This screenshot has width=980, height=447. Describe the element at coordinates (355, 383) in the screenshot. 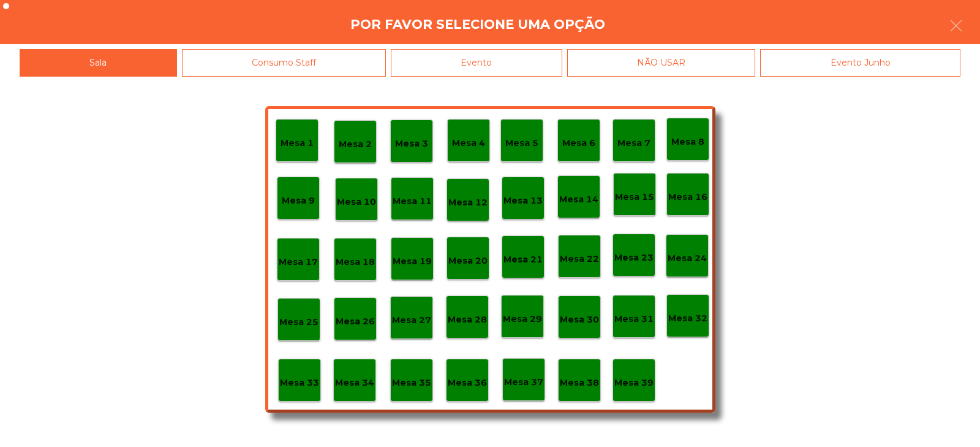

I see `p: Mesa 34` at that location.